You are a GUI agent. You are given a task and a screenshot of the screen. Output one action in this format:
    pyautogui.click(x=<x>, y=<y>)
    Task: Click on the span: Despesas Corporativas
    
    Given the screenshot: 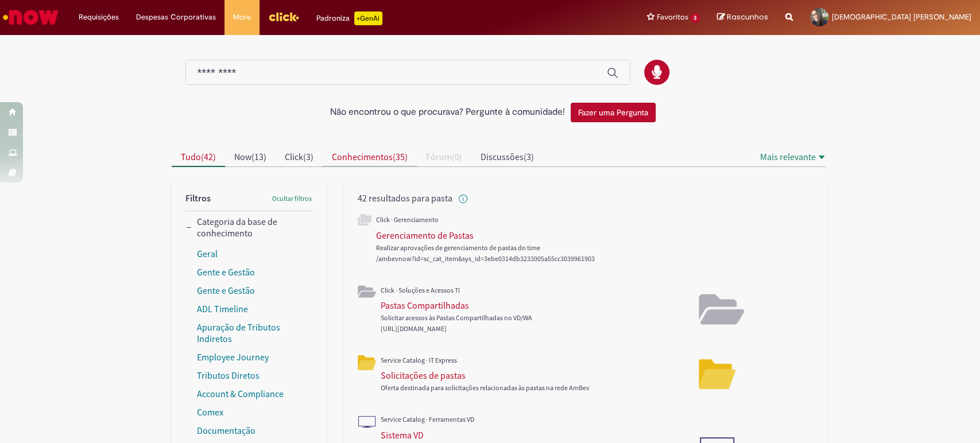 What is the action you would take?
    pyautogui.click(x=176, y=18)
    